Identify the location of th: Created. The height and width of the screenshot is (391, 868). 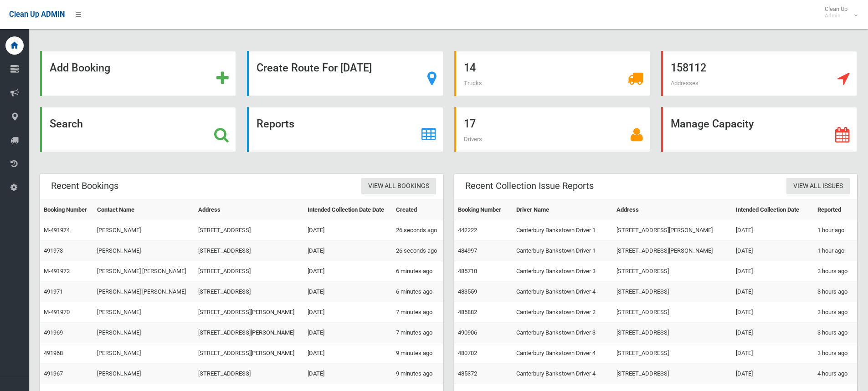
(418, 210).